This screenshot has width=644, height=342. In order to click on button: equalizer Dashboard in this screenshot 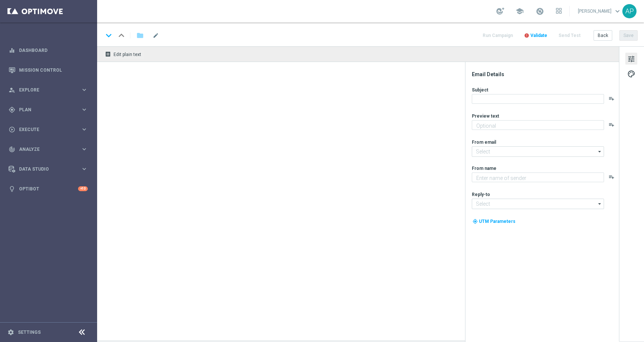, I will do `click(48, 50)`.